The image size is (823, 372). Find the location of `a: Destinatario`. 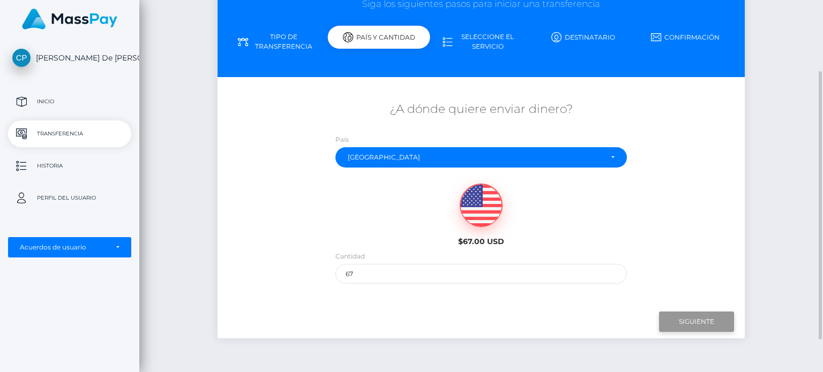

a: Destinatario is located at coordinates (583, 37).